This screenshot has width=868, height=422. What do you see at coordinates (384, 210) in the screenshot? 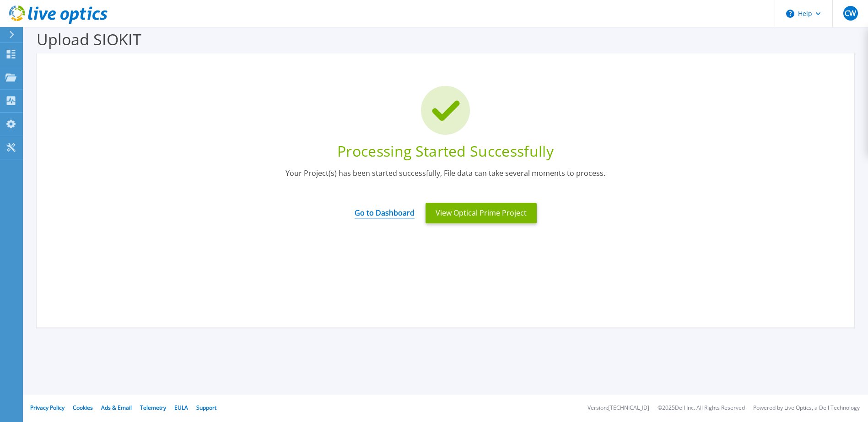
I see `a: Go to Dashboard` at bounding box center [384, 210].